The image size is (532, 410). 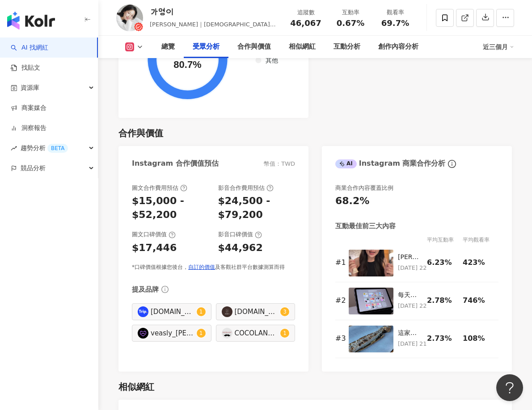 I want to click on div: AI, so click(x=346, y=164).